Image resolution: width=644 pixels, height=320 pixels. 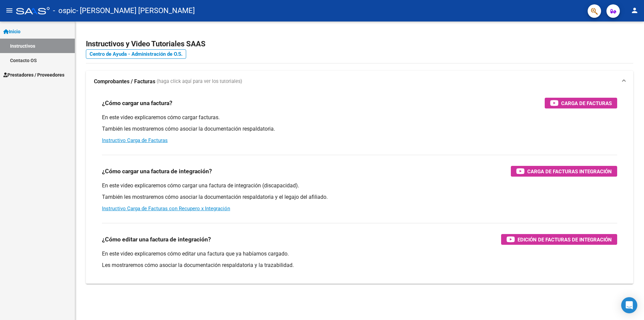 I want to click on div: Open Intercom Messenger, so click(x=629, y=305).